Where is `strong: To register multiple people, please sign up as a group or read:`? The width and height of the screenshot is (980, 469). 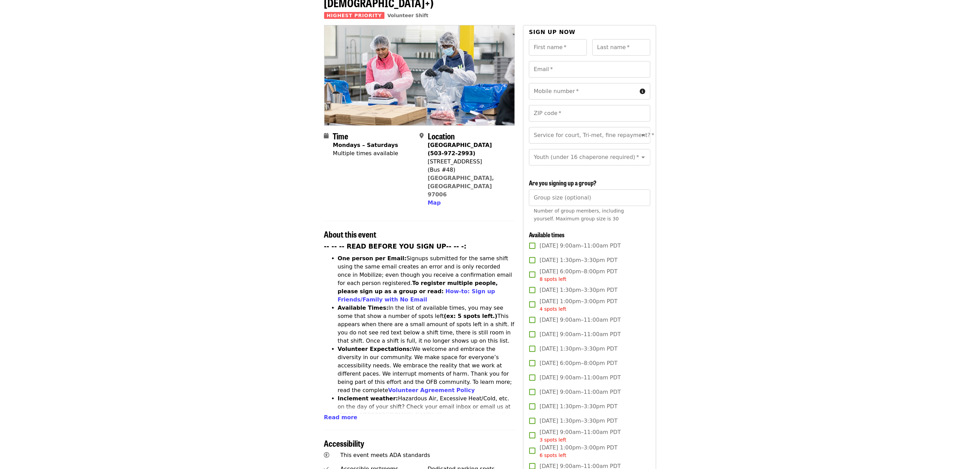
strong: To register multiple people, please sign up as a group or read: is located at coordinates (418, 287).